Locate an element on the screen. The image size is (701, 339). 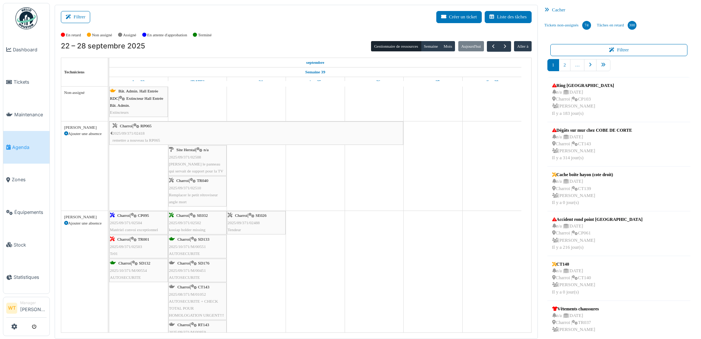
a: Tickets is located at coordinates (26, 82).